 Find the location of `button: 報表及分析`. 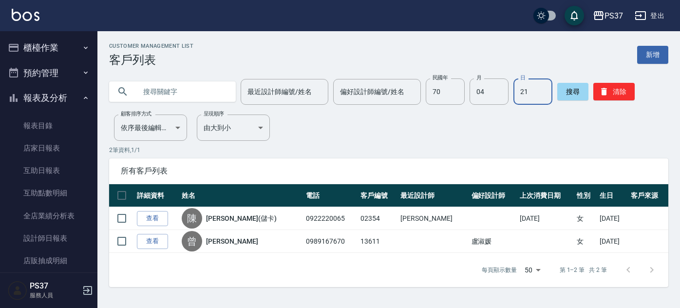

button: 報表及分析 is located at coordinates (49, 98).